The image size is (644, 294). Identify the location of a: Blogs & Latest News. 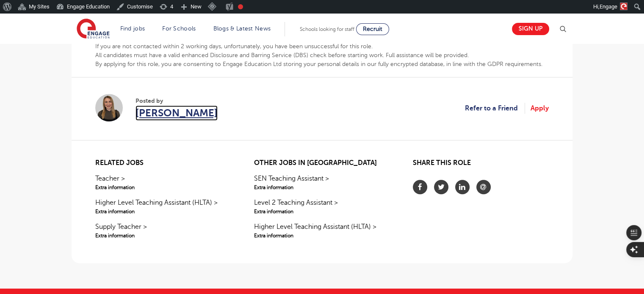
(242, 28).